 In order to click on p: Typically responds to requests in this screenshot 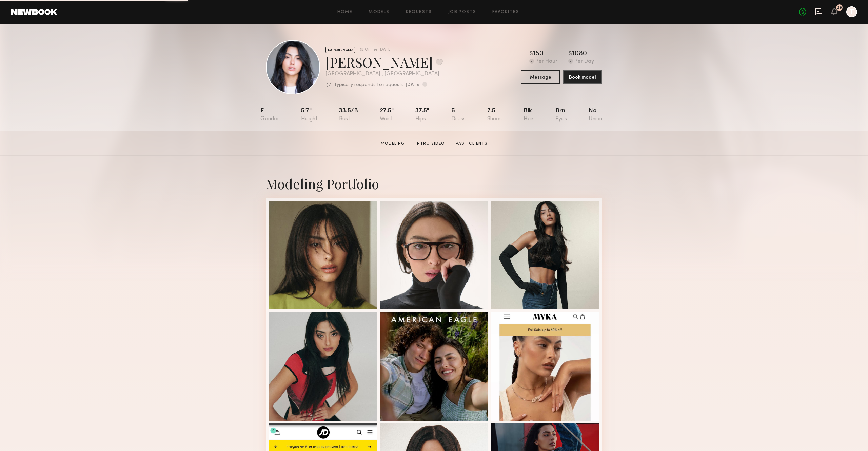, I will do `click(369, 85)`.